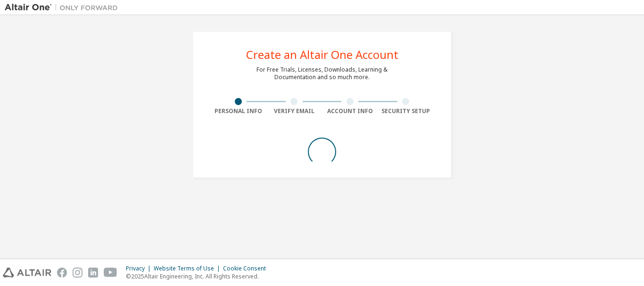 This screenshot has height=286, width=644. Describe the element at coordinates (111, 273) in the screenshot. I see `img: youtube.svg` at that location.